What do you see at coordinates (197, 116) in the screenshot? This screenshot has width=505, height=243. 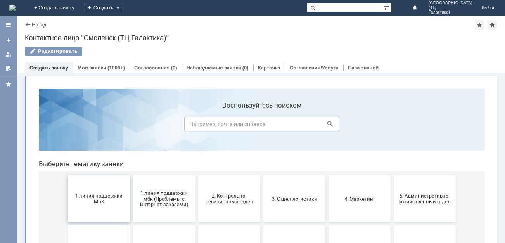 I see `span: 2. Контрольно-ревизионный отдел` at bounding box center [197, 116].